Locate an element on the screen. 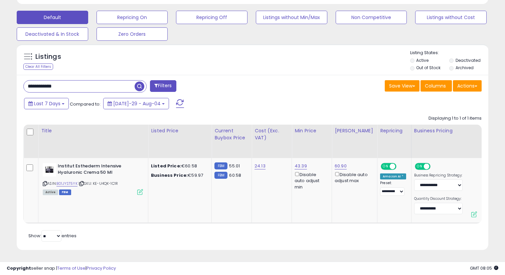 This screenshot has width=505, height=275. span: | SKU: KE-U4QK-1C1R is located at coordinates (98, 183).